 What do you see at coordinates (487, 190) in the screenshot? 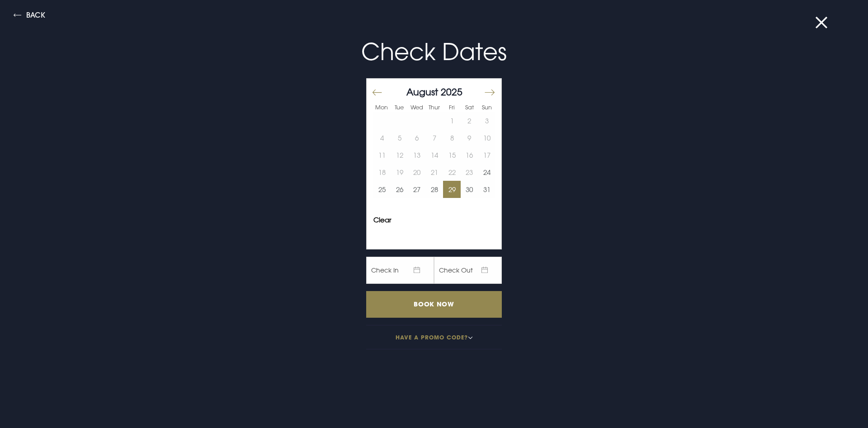
I see `button: 31` at bounding box center [487, 190].